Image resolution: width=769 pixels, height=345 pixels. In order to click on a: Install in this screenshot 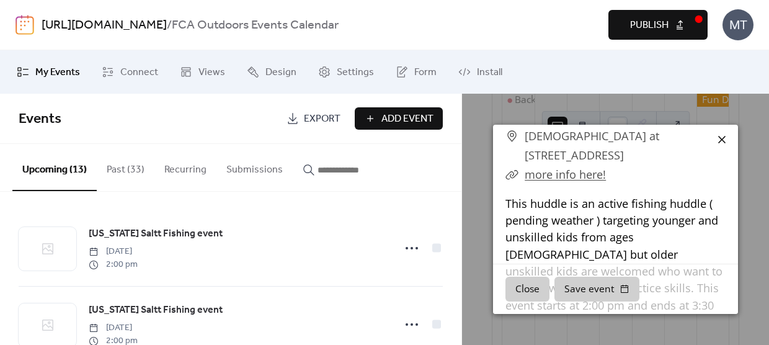, I will do `click(480, 72)`.